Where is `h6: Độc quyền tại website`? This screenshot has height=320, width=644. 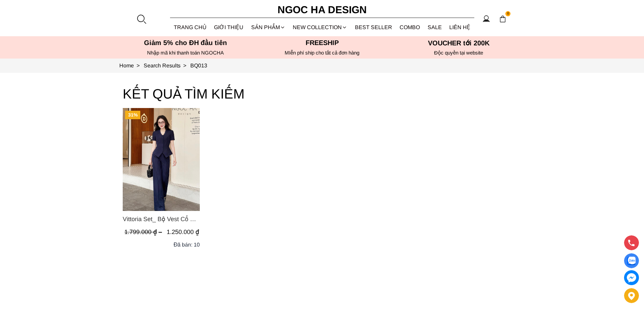
h6: Độc quyền tại website is located at coordinates (459, 53).